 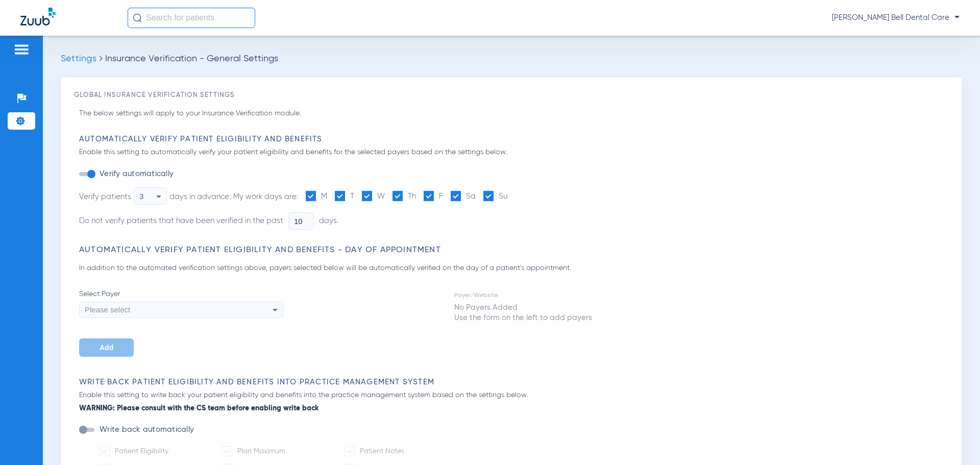 What do you see at coordinates (138, 18) in the screenshot?
I see `img: Search Icon` at bounding box center [138, 18].